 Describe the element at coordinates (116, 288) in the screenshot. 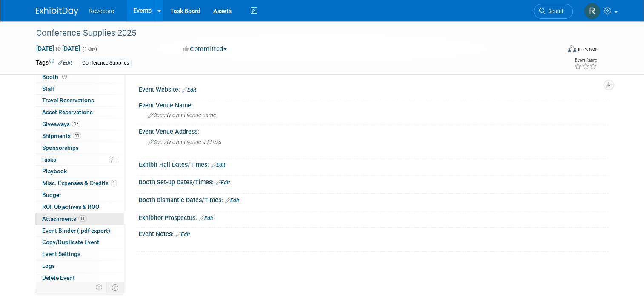

I see `td: Toggle Event Tabs` at that location.